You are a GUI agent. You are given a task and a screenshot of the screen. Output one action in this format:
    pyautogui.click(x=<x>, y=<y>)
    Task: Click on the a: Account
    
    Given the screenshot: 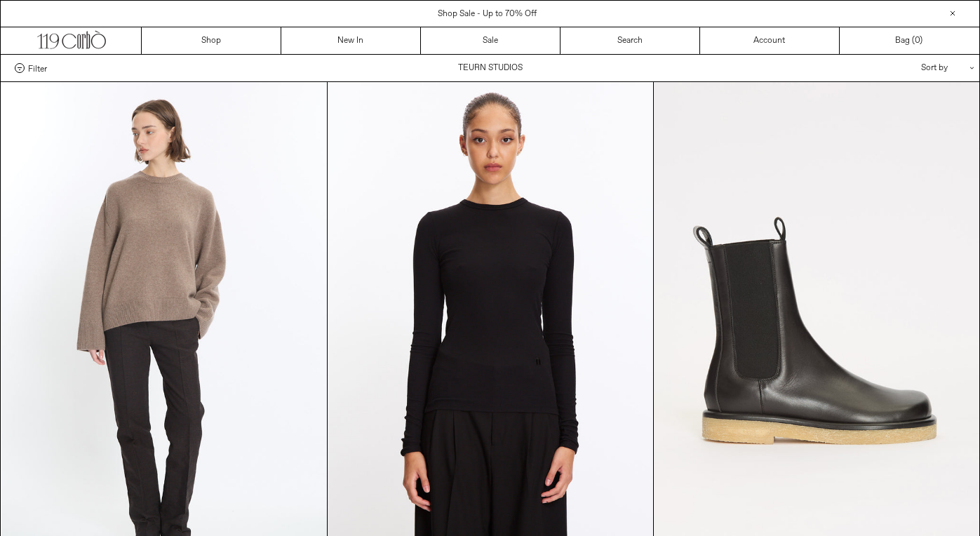 What is the action you would take?
    pyautogui.click(x=770, y=40)
    